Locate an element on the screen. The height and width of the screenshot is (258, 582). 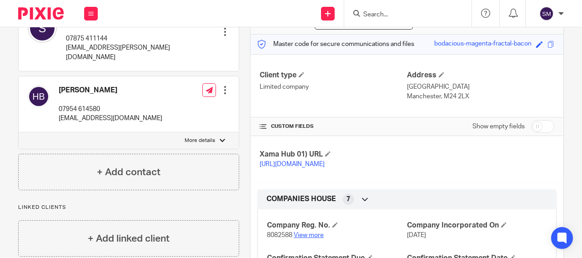
h4: Address is located at coordinates (481, 75).